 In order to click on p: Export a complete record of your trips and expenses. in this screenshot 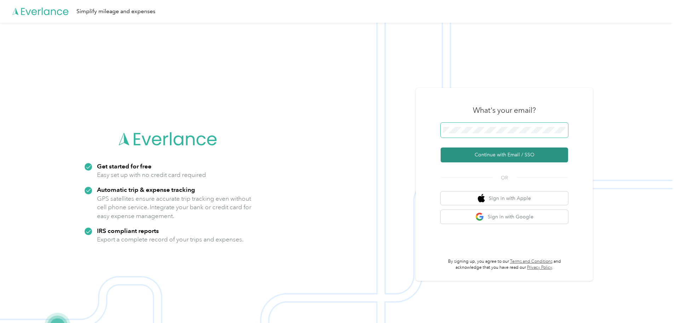, I will do `click(170, 239)`.